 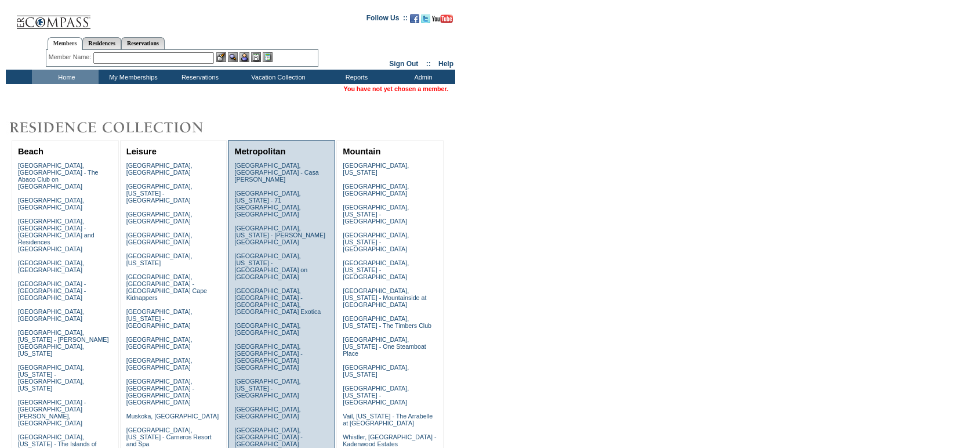 What do you see at coordinates (244, 57) in the screenshot?
I see `img: Impersonate` at bounding box center [244, 57].